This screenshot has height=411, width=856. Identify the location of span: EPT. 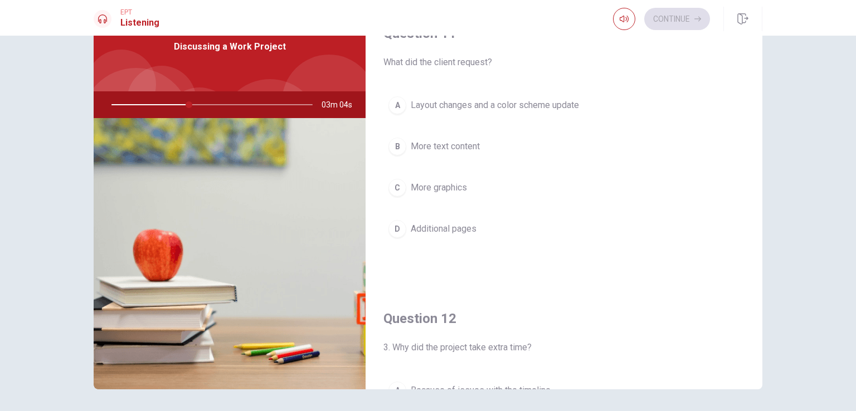
(140, 12).